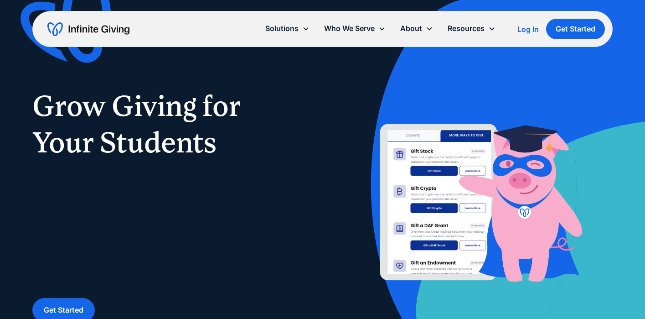 The image size is (645, 319). What do you see at coordinates (168, 124) in the screenshot?
I see `h1: Grow Giving for Your Students` at bounding box center [168, 124].